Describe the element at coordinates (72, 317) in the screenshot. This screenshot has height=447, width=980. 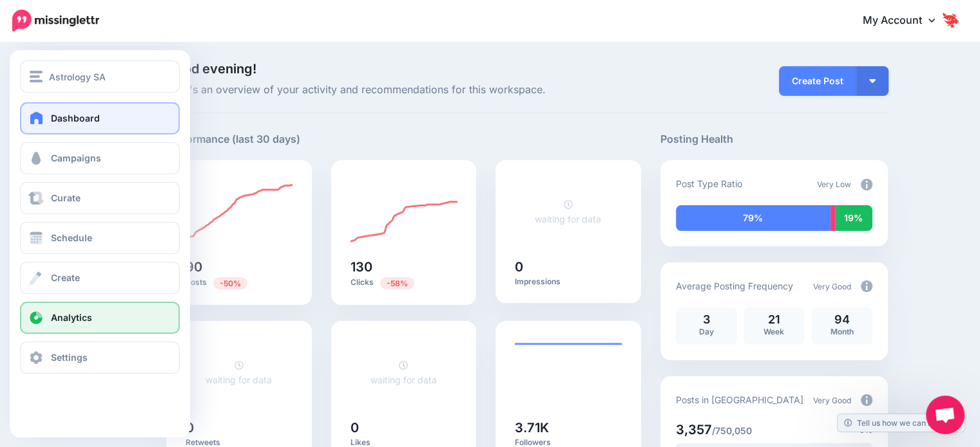
I see `span: Analytics` at that location.